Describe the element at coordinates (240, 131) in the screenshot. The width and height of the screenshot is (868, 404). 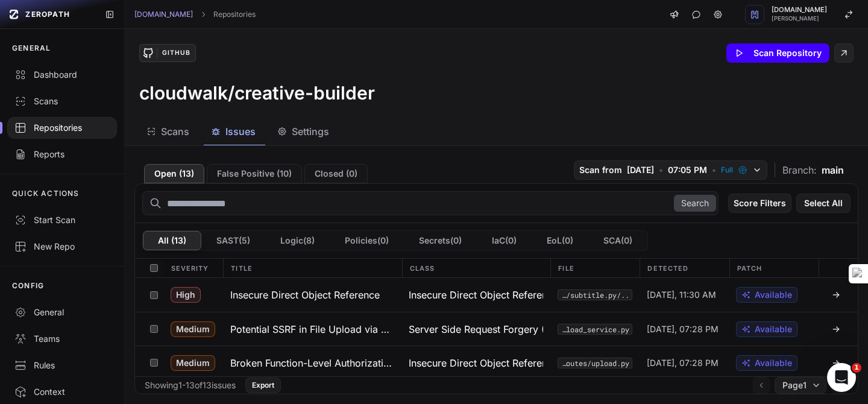
I see `span: Issues` at that location.